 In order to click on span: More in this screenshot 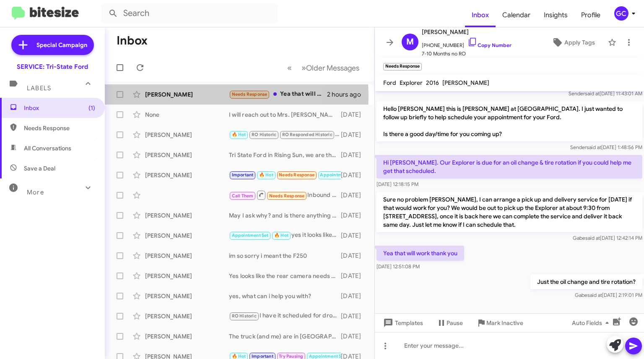, I will do `click(35, 192)`.